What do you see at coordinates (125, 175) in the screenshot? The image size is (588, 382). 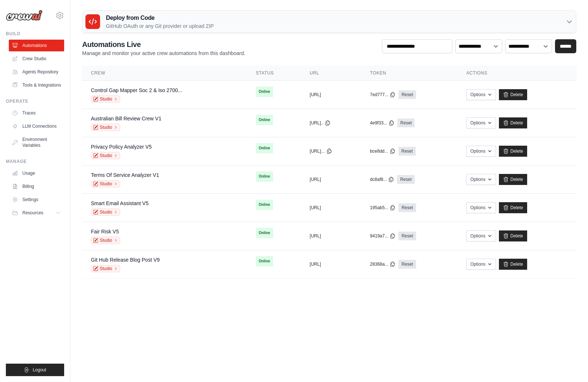 I see `a: Terms Of Service Analyzer V1` at bounding box center [125, 175].